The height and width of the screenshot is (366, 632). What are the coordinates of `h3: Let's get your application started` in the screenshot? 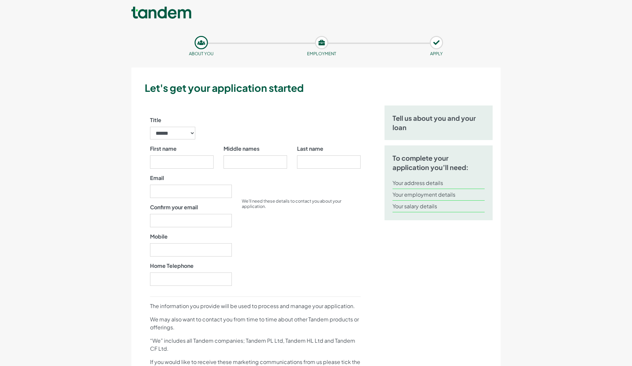 It's located at (321, 88).